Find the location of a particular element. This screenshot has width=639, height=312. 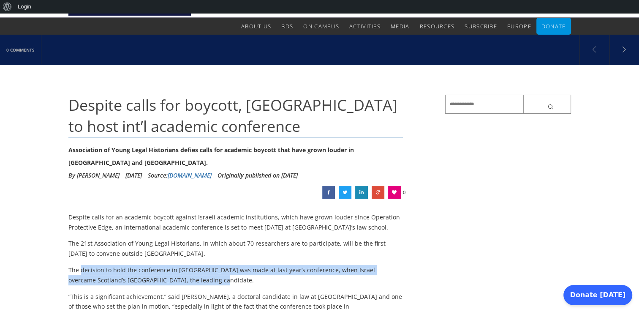

span: Media is located at coordinates (400, 26).